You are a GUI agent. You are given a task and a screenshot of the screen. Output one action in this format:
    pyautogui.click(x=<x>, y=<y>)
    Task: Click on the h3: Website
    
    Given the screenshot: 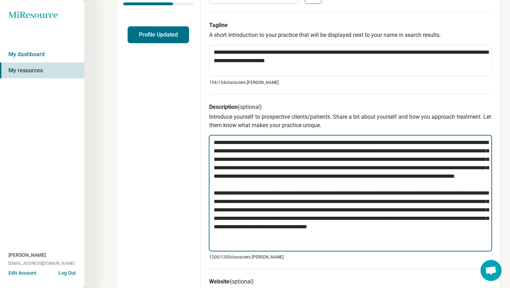 What is the action you would take?
    pyautogui.click(x=350, y=282)
    